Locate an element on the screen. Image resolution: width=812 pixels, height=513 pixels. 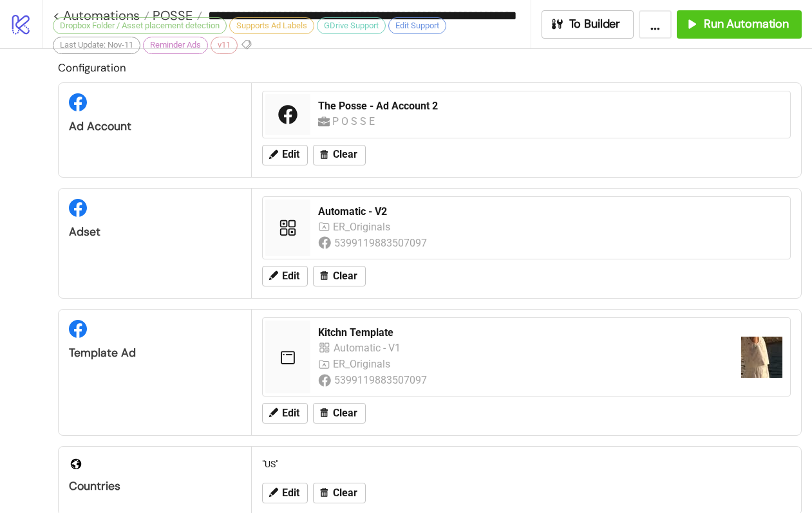
div: Edit Support is located at coordinates (417, 25).